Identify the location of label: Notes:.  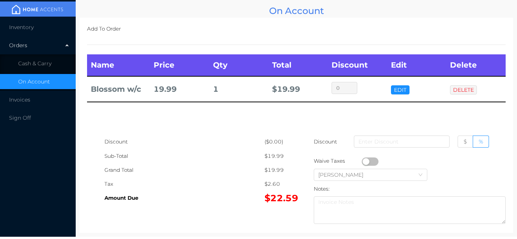
(321, 189).